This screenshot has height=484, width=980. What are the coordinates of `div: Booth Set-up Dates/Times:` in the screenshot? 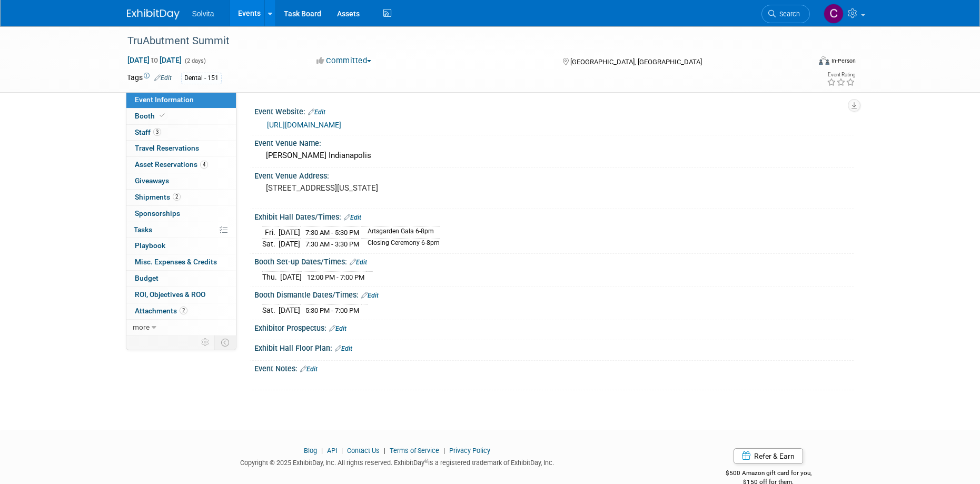 It's located at (554, 261).